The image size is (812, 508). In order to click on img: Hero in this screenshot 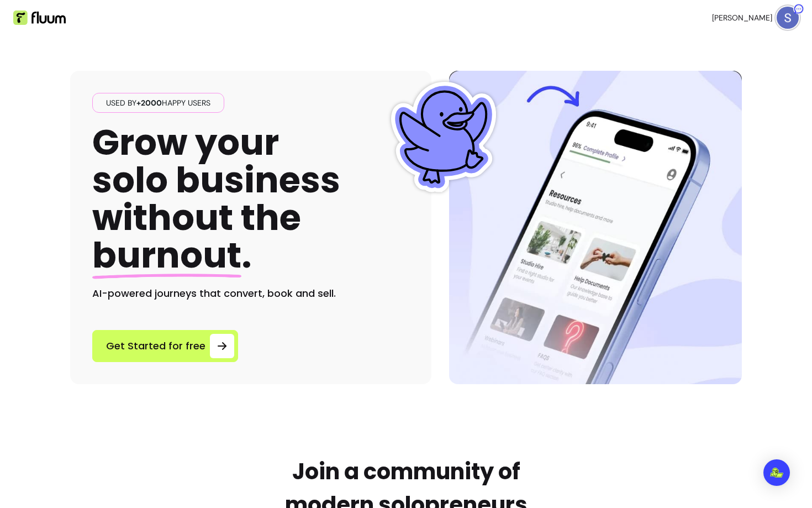, I will do `click(596, 227)`.